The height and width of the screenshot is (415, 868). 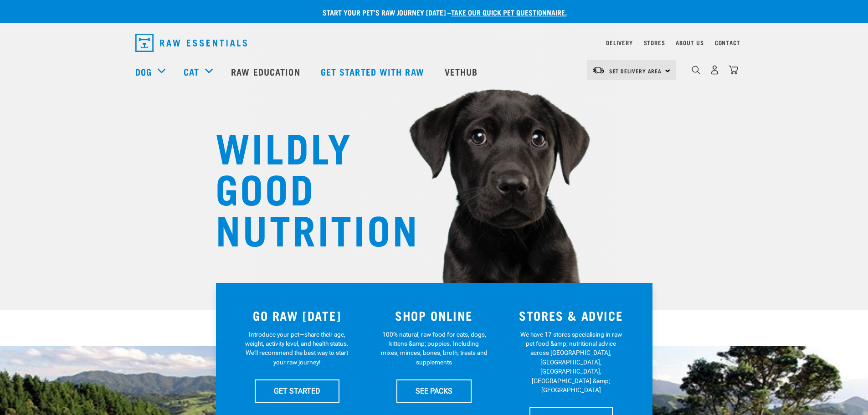 I want to click on h3: SHOP ONLINE, so click(x=434, y=315).